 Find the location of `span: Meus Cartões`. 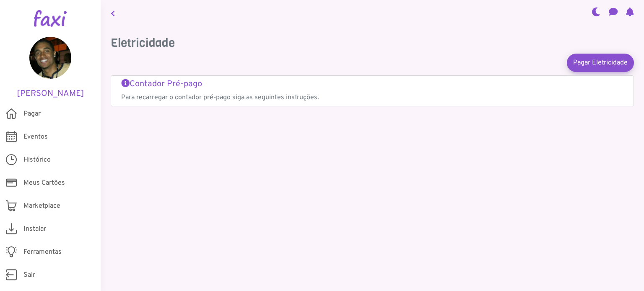

span: Meus Cartões is located at coordinates (44, 183).